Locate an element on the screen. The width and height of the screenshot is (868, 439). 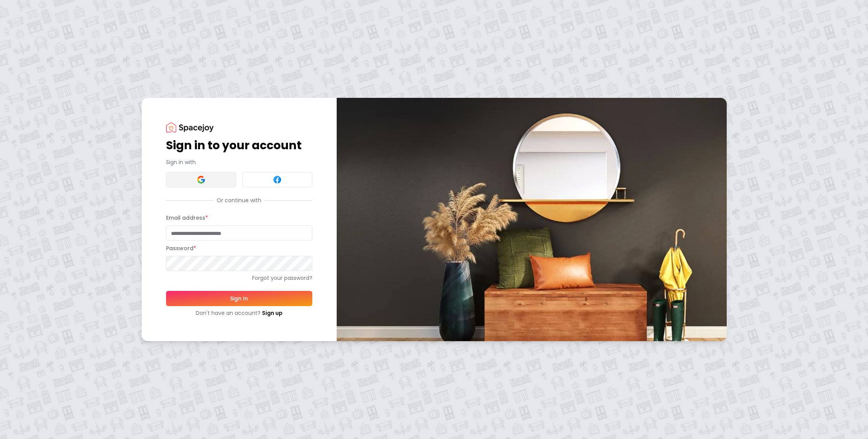
label: Password is located at coordinates (181, 248).